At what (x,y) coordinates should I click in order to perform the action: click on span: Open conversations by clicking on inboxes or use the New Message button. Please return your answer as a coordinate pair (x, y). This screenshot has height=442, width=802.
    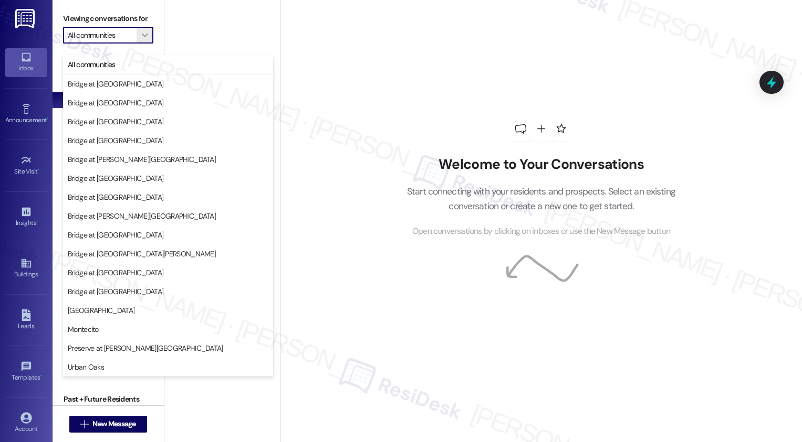
    Looking at the image, I should click on (541, 231).